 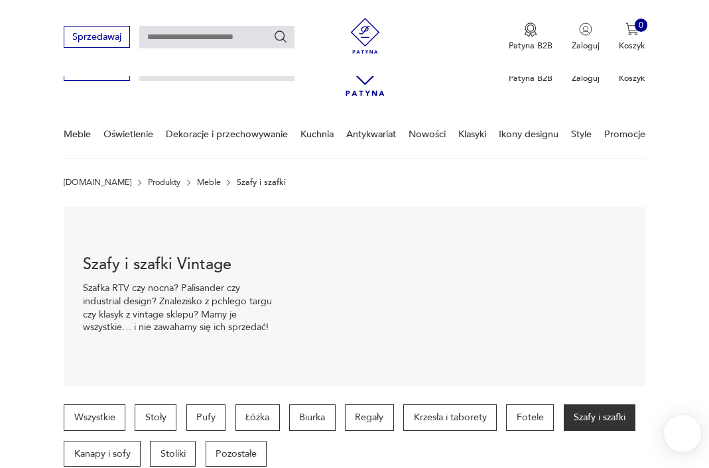 What do you see at coordinates (102, 454) in the screenshot?
I see `a: Kanapy i sofy` at bounding box center [102, 454].